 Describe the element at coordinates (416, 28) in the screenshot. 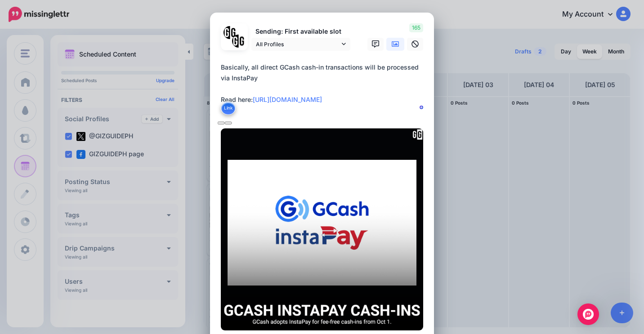

I see `span: 165` at that location.